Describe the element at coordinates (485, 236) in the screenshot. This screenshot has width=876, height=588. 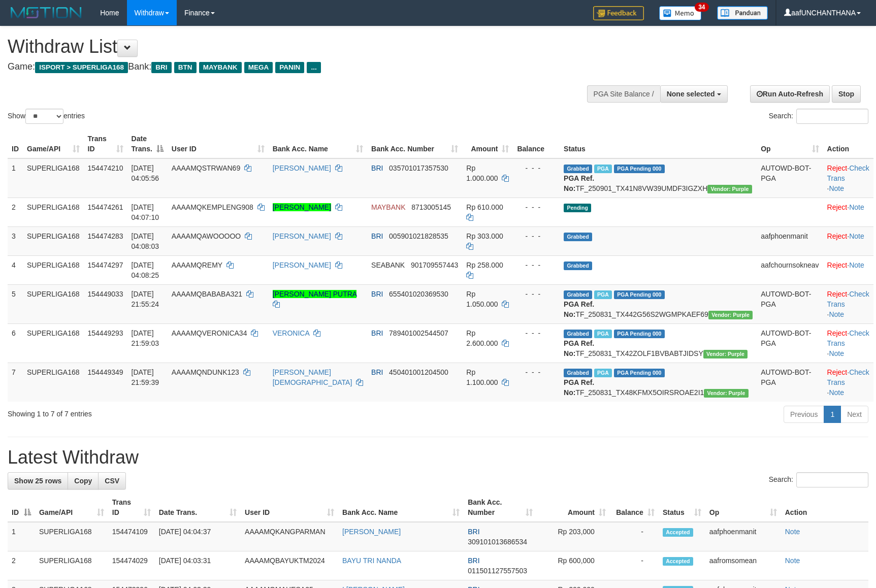
I see `span: Rp 303.000` at that location.